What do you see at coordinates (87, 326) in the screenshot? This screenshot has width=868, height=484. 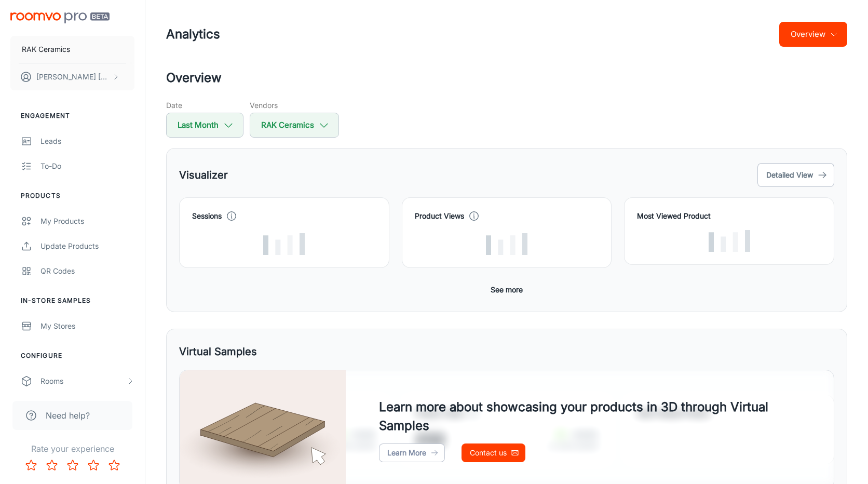 I see `div: My Stores` at bounding box center [87, 326].